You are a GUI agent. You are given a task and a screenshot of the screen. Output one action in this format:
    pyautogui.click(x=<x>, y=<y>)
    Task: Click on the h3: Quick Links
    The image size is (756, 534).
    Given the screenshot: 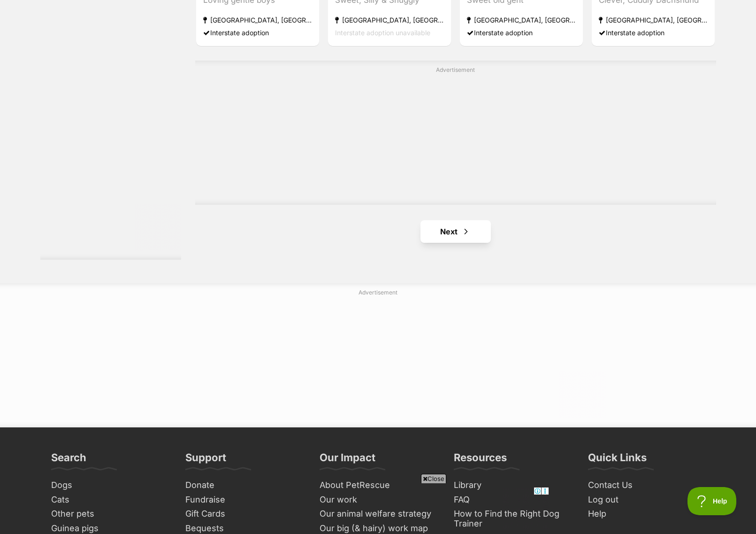 What is the action you would take?
    pyautogui.click(x=617, y=461)
    